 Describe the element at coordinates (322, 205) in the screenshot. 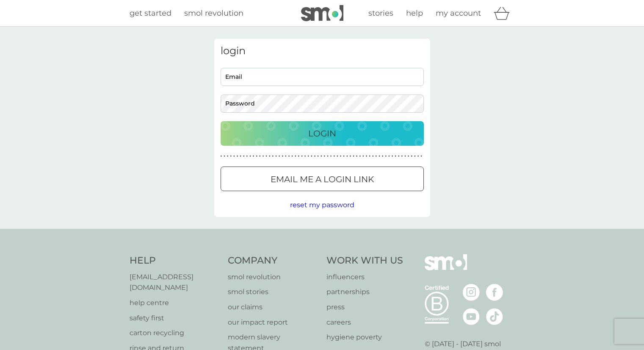

I see `span: reset my password` at that location.